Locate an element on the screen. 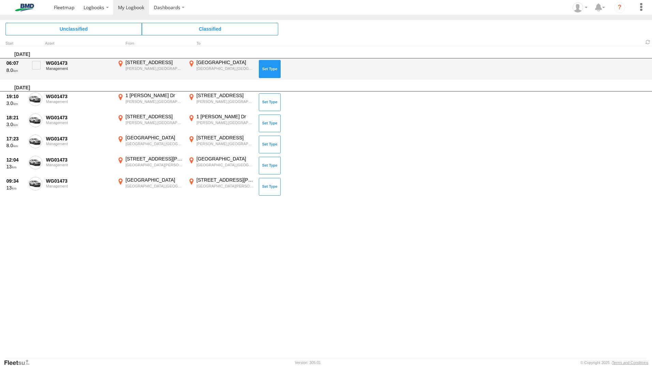 The image size is (652, 366). div: 18:21 is located at coordinates (16, 118).